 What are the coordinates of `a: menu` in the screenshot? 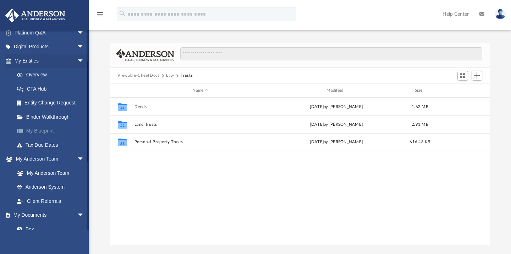 It's located at (100, 16).